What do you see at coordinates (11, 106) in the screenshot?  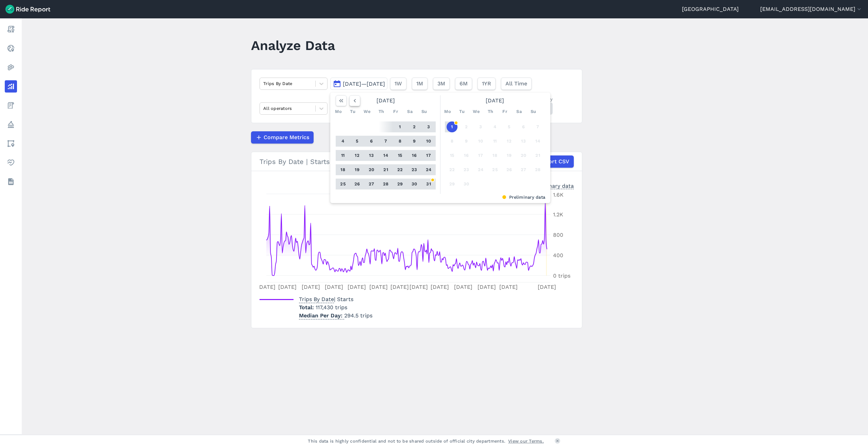 I see `a: Fees` at bounding box center [11, 106].